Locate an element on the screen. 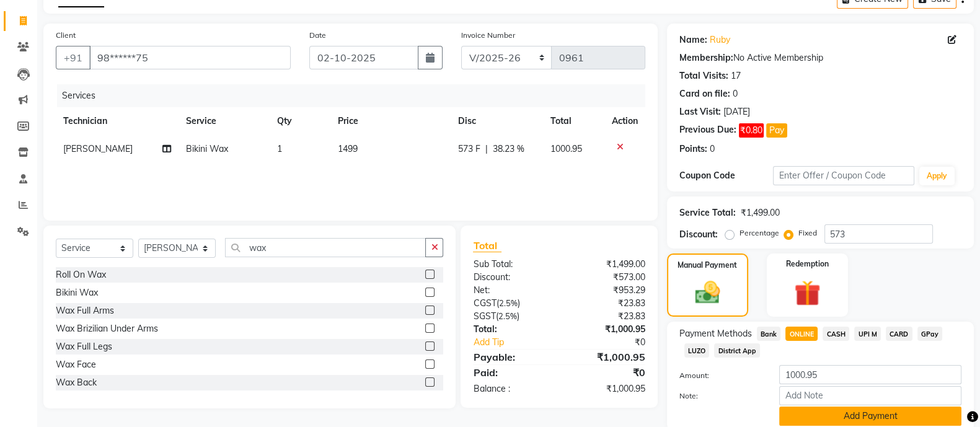 This screenshot has height=427, width=980. label: Redemption is located at coordinates (807, 264).